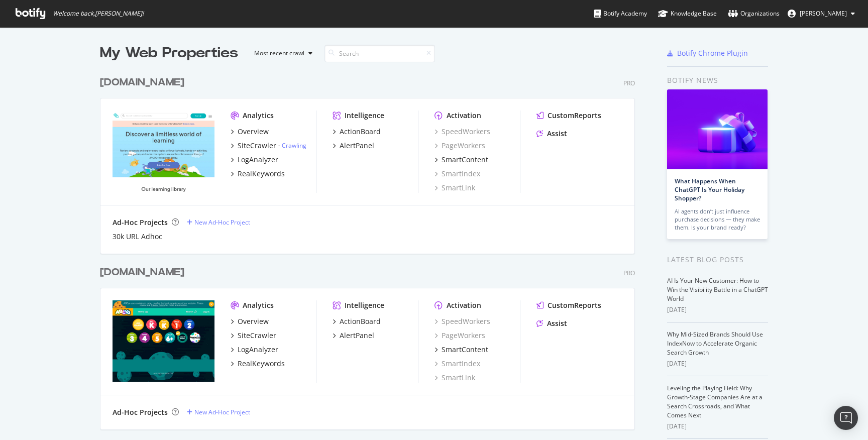 Image resolution: width=868 pixels, height=440 pixels. Describe the element at coordinates (163, 151) in the screenshot. I see `img: education.com` at that location.